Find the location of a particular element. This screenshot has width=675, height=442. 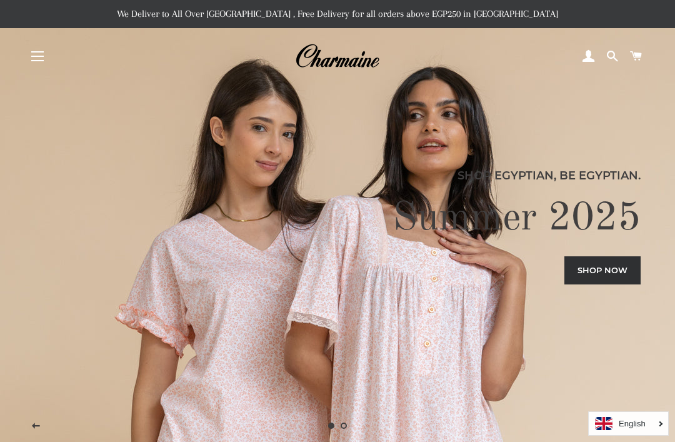

a: Load slide 2 is located at coordinates (344, 426).